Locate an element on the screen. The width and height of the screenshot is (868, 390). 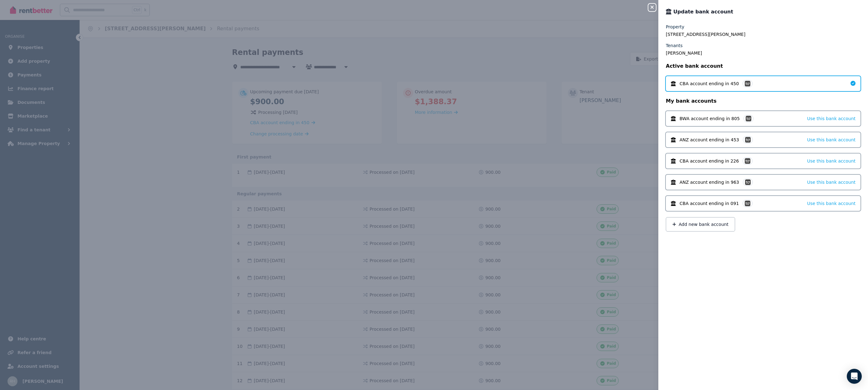
span: CBA account ending in 091 is located at coordinates (709, 204).